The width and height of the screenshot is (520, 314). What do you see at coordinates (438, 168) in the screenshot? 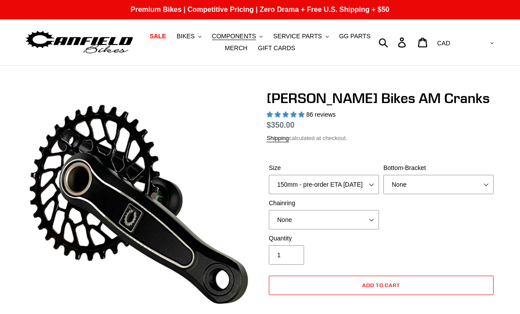
I see `label: Bottom-Bracket` at bounding box center [438, 168].